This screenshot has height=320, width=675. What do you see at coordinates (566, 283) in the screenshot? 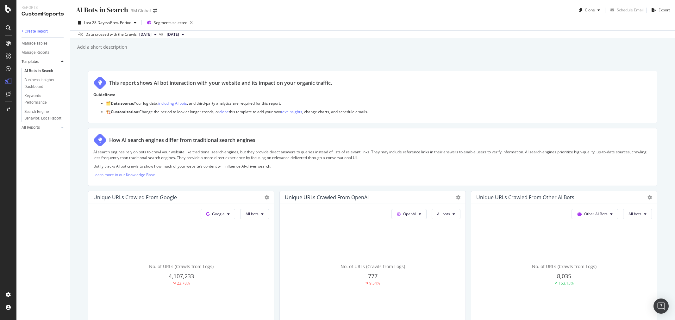
I see `div: 153.15%` at bounding box center [566, 283].